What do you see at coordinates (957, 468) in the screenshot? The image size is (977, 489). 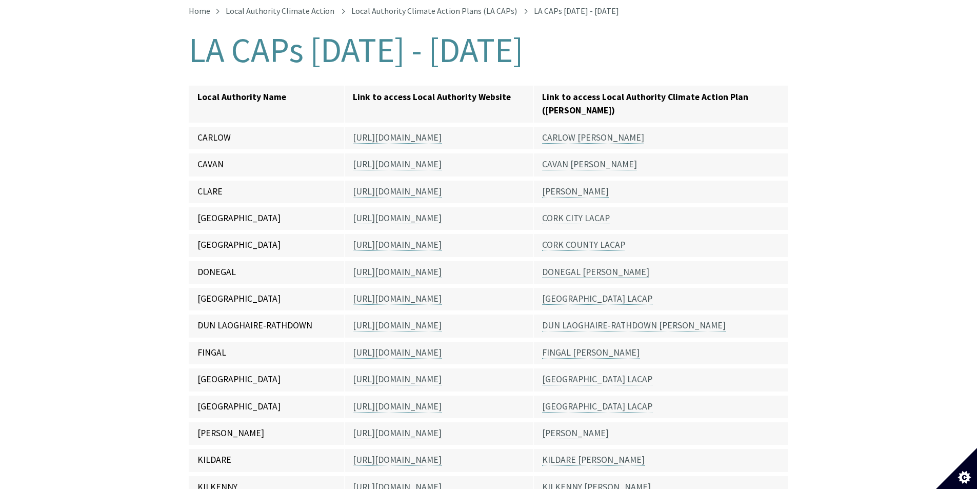 I see `button: Set cookie preferences` at bounding box center [957, 468].